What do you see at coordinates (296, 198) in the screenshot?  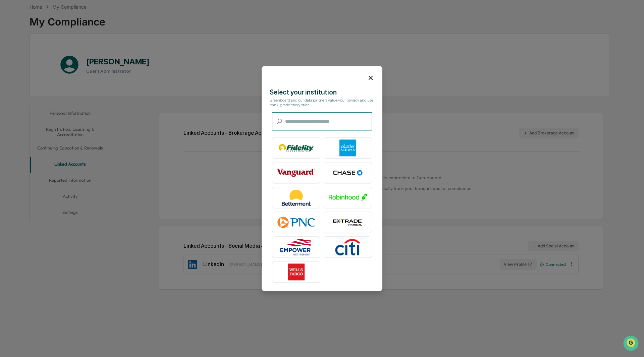 I see `img: Betterment` at bounding box center [296, 198].